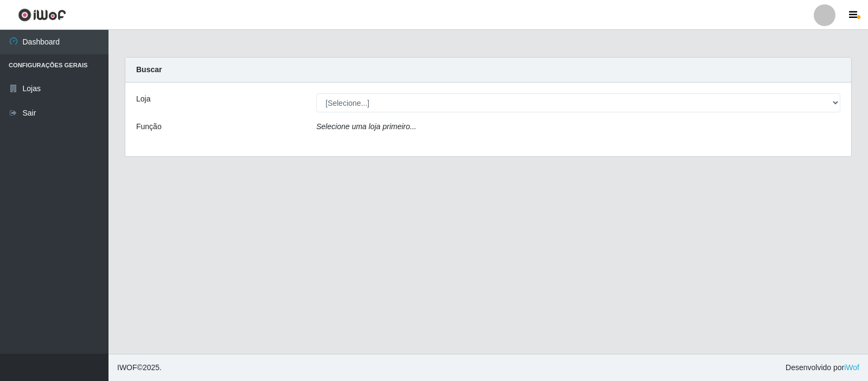 This screenshot has width=868, height=381. I want to click on label: Loja, so click(143, 99).